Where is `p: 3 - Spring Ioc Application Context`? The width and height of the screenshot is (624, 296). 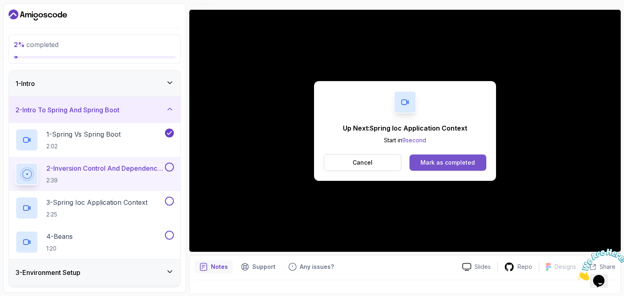 p: 3 - Spring Ioc Application Context is located at coordinates (97, 203).